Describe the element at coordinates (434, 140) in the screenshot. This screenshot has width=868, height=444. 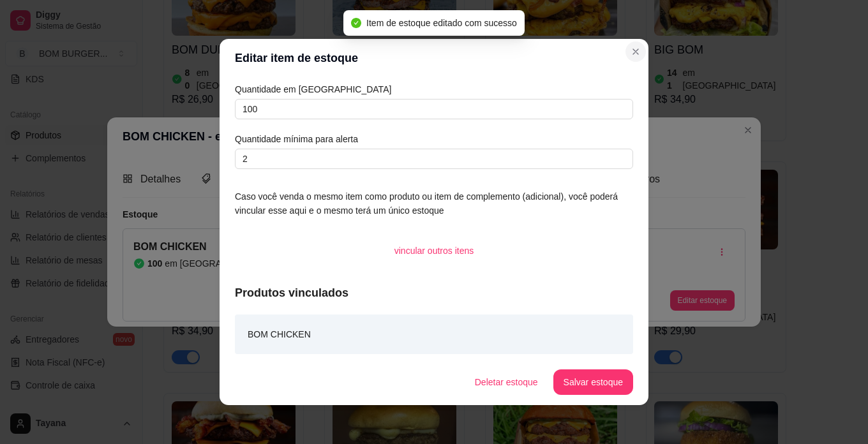
I see `article: Quantidade mínima para alerta` at that location.